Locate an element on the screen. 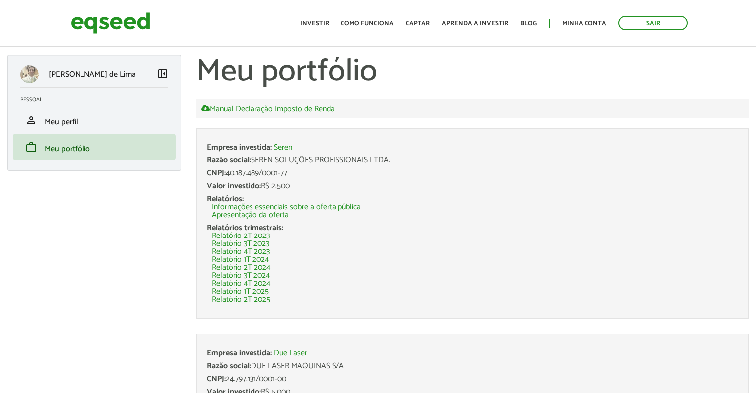 This screenshot has height=393, width=756. div: 40.187.489/0001-77 is located at coordinates (472, 173).